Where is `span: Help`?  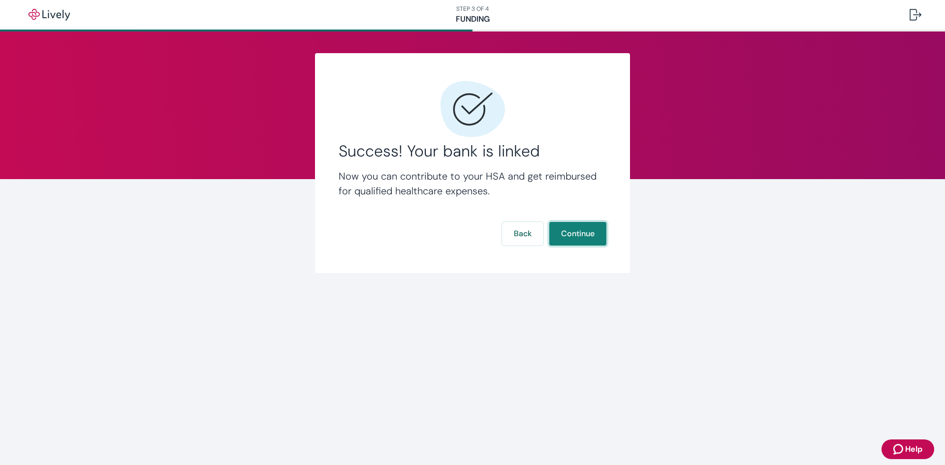 span: Help is located at coordinates (914, 449).